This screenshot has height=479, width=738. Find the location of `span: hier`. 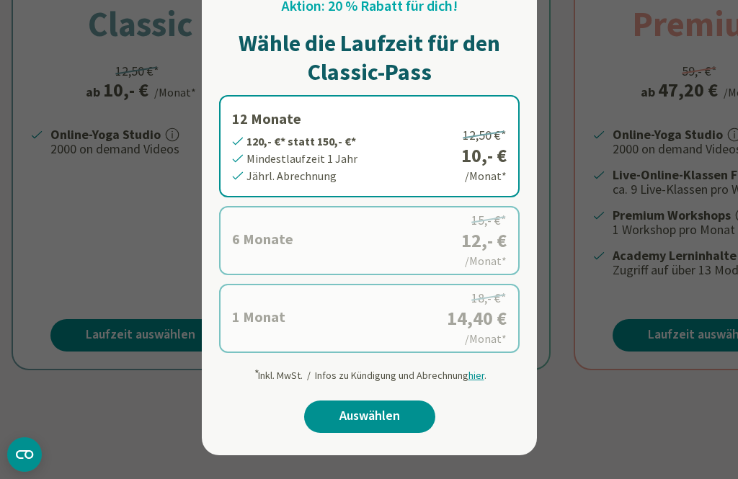

span: hier is located at coordinates (476, 376).